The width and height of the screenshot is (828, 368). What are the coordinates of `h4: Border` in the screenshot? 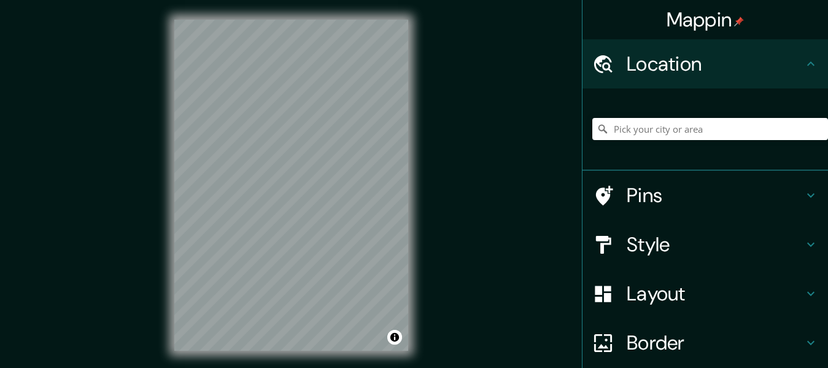 It's located at (715, 343).